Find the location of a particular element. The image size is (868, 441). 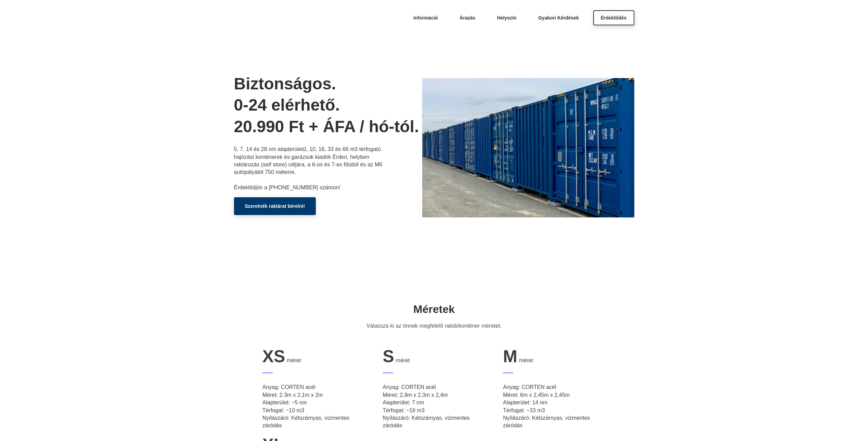

span: Érdeklődés is located at coordinates (613, 18).